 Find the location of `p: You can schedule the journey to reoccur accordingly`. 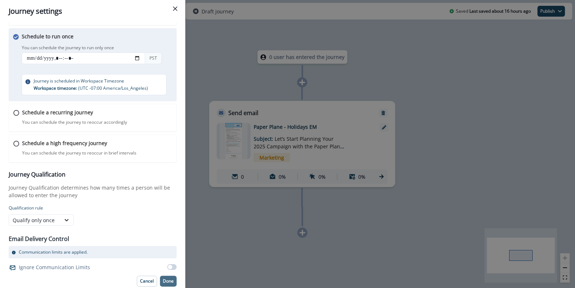

p: You can schedule the journey to reoccur accordingly is located at coordinates (75, 122).